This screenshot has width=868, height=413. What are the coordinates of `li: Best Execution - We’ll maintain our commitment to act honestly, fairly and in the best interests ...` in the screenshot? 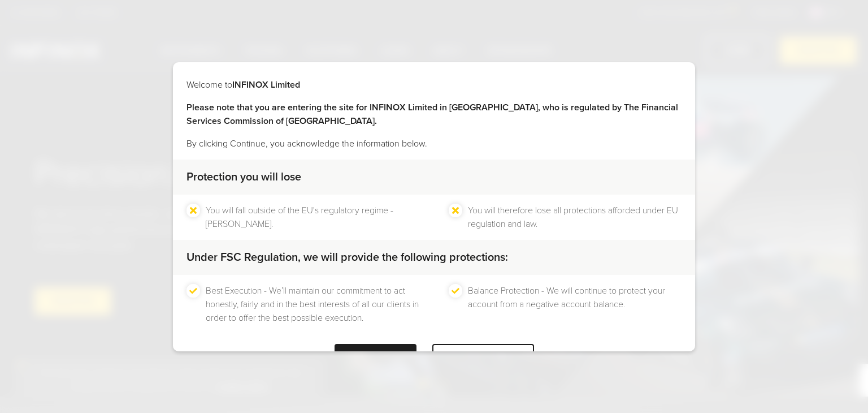 It's located at (312, 304).